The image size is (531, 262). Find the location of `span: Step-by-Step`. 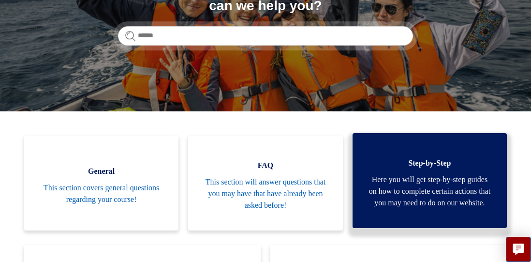

span: Step-by-Step is located at coordinates (430, 163).